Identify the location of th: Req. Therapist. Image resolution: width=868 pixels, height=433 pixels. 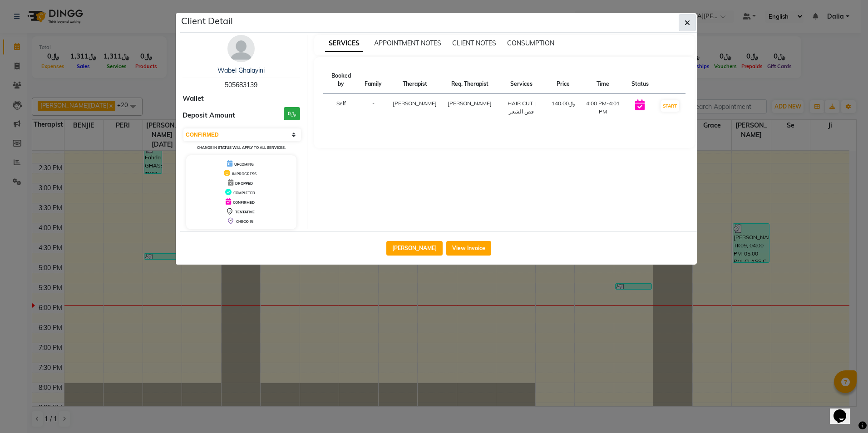
(469, 80).